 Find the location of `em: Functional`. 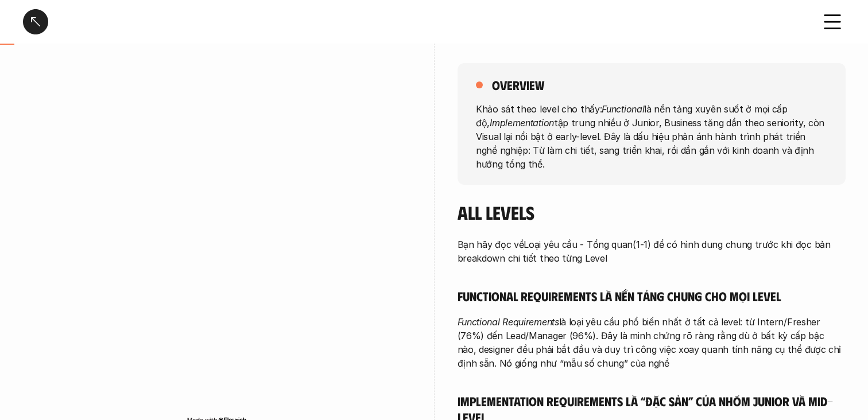

em: Functional is located at coordinates (623, 109).